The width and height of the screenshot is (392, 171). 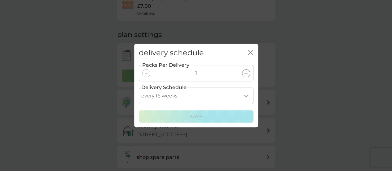 What do you see at coordinates (164, 87) in the screenshot?
I see `label: Delivery Schedule` at bounding box center [164, 87].